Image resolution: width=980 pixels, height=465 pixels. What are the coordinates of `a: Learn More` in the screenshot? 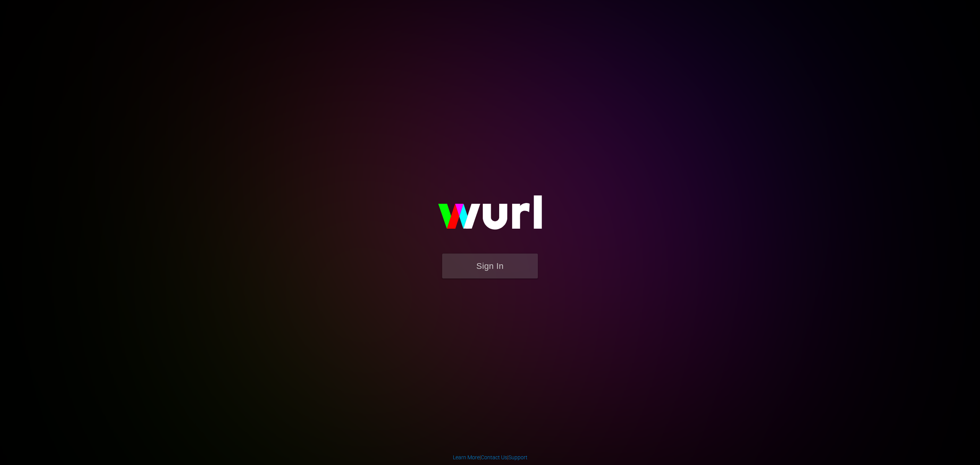 It's located at (466, 457).